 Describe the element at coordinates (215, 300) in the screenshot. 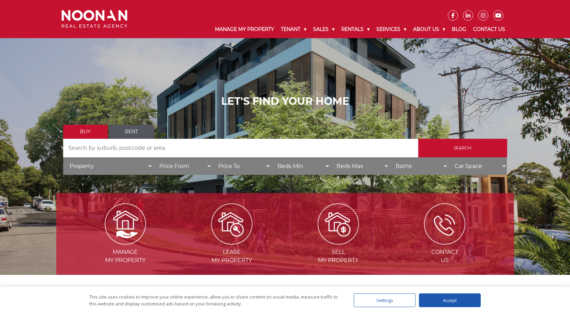

I see `div: This site uses cookies to improve your online experience, allow you to share content on social me...` at that location.